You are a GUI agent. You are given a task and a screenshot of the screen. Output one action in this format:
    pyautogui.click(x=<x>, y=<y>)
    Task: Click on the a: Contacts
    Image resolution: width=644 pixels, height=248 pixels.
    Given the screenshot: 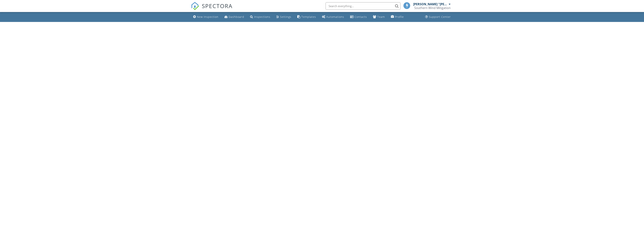 What is the action you would take?
    pyautogui.click(x=358, y=17)
    